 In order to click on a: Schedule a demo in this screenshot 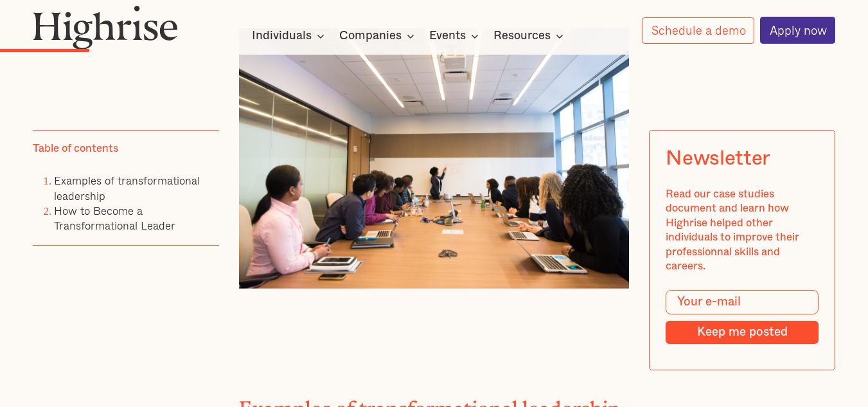, I will do `click(699, 30)`.